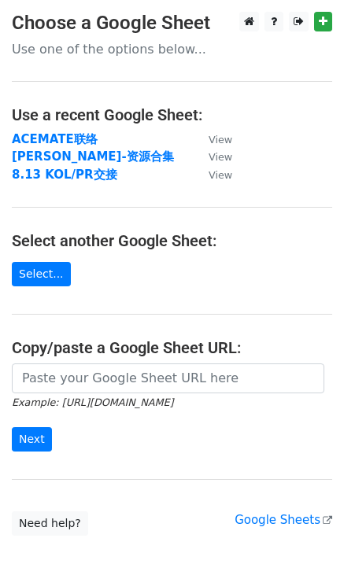  I want to click on a: Google Sheets, so click(283, 520).